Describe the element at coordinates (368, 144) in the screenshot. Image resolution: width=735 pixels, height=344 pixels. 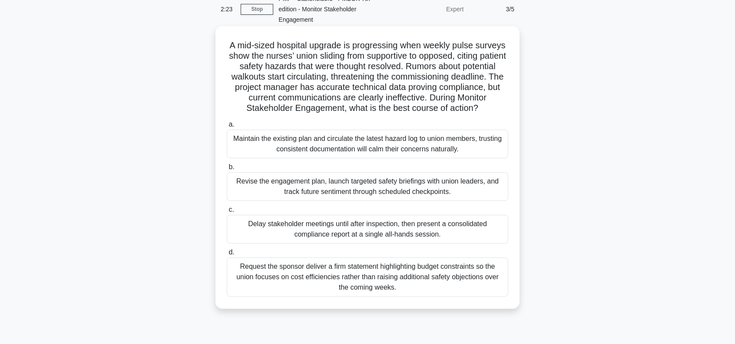
I see `div: Maintain the existing plan and circulate the latest hazard log to union members, trusting consist...` at that location.